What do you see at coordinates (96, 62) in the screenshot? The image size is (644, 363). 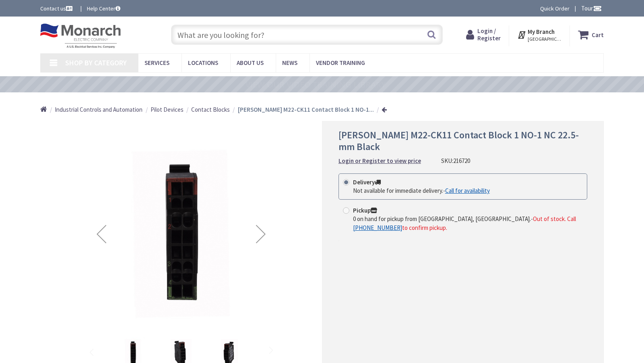 I see `span: Shop By Category` at bounding box center [96, 62].